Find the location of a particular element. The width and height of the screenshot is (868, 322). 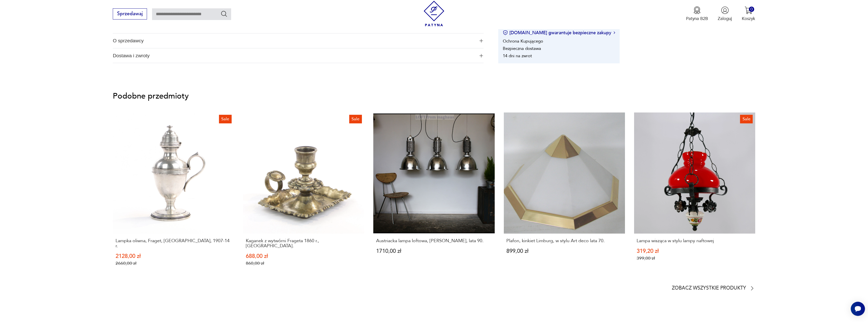

a: SaleKaganek z wytwórni Frageta 1860 r., Warszawa.Kaganek z wytwórni Frageta 1860 r., [GEOGRAPHIC_... is located at coordinates (304, 195).